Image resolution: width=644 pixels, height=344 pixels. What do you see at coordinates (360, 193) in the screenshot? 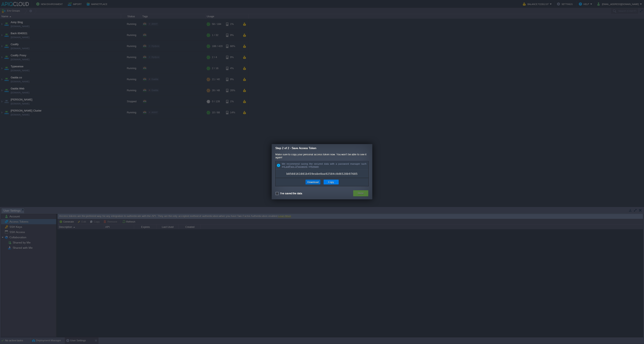
I see `button: Done` at bounding box center [360, 193].